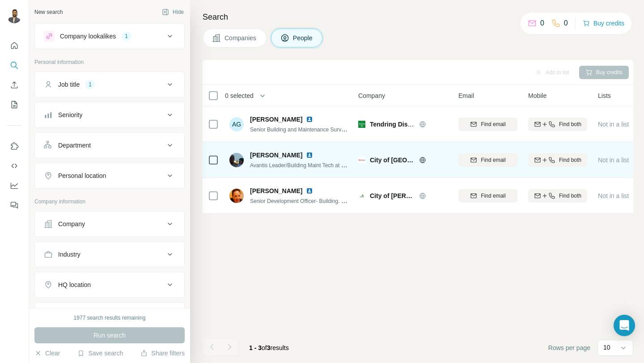  Describe the element at coordinates (14, 186) in the screenshot. I see `button: Dashboard` at that location.